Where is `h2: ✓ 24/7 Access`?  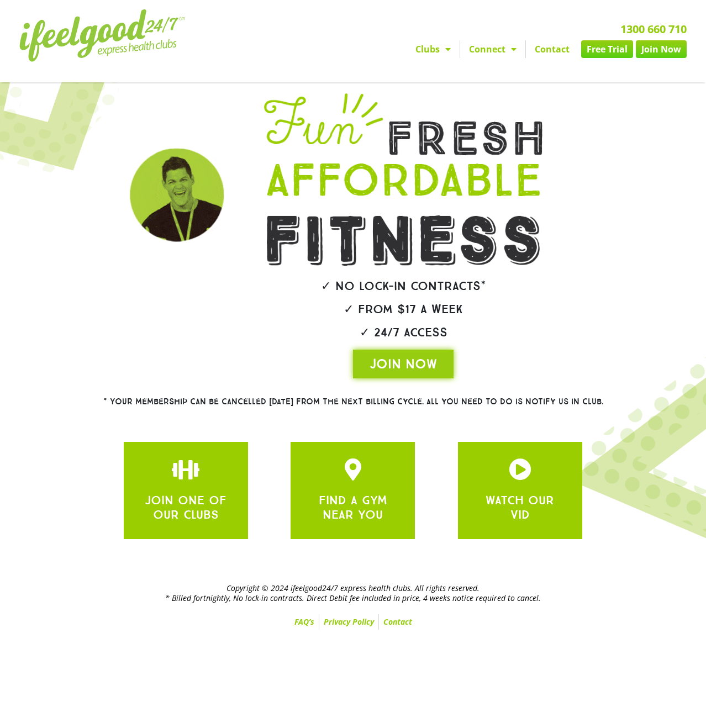
h2: ✓ 24/7 Access is located at coordinates (403, 332).